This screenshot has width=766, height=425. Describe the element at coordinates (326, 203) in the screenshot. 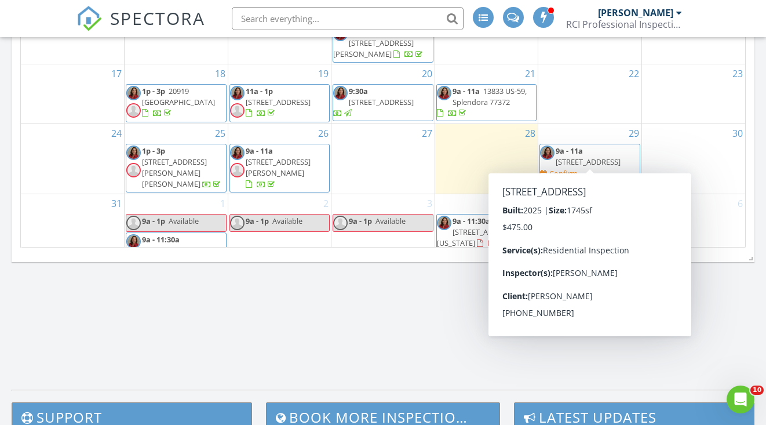

I see `a: Go to September 2, 2025` at that location.